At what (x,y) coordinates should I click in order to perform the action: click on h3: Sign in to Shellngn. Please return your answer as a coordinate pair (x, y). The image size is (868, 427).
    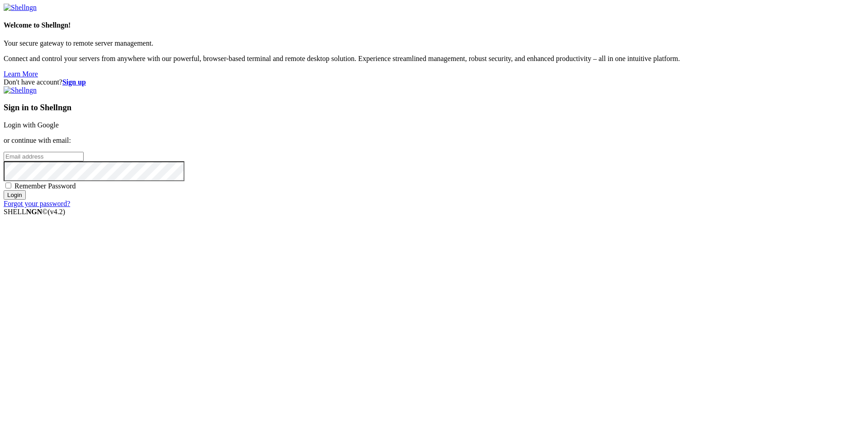
    Looking at the image, I should click on (434, 108).